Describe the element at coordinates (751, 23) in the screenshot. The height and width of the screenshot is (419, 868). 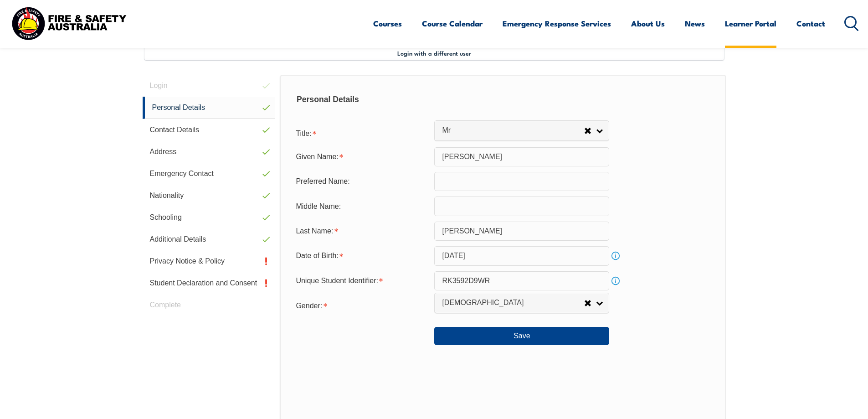
I see `a: Learner Portal` at that location.